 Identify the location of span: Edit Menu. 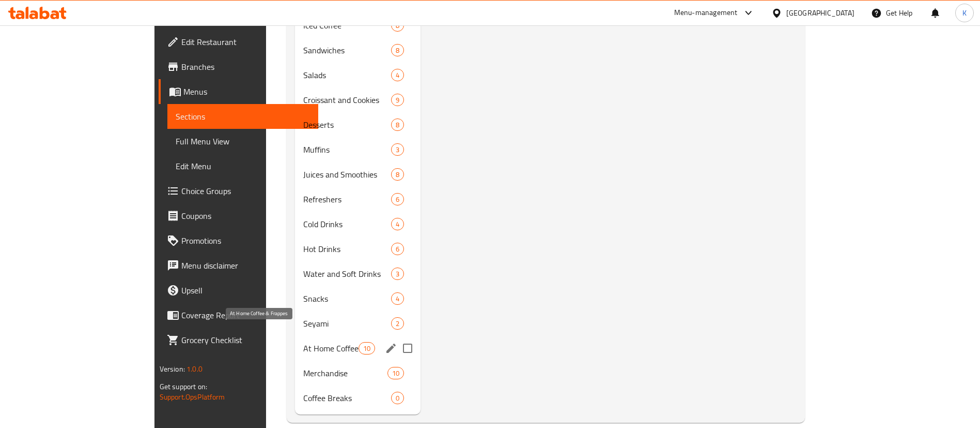
(243, 166).